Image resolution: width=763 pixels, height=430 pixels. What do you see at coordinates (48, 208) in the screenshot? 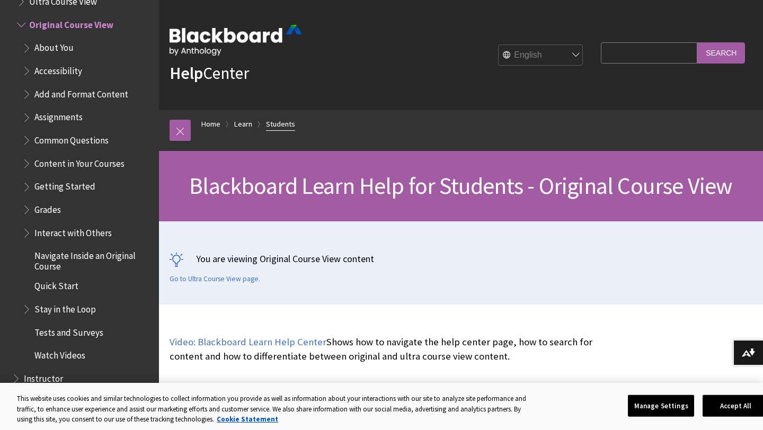
I see `span: Grades` at bounding box center [48, 208].